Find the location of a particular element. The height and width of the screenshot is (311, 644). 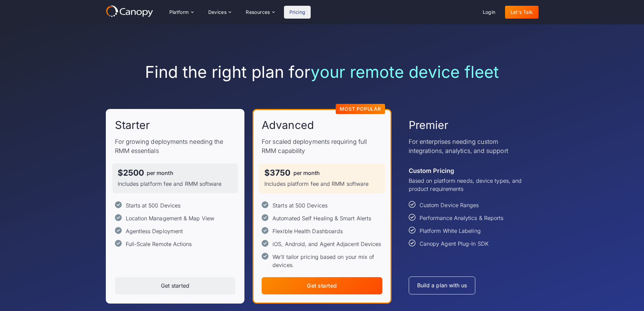

div: Performance Analytics & Reports is located at coordinates (461, 218).